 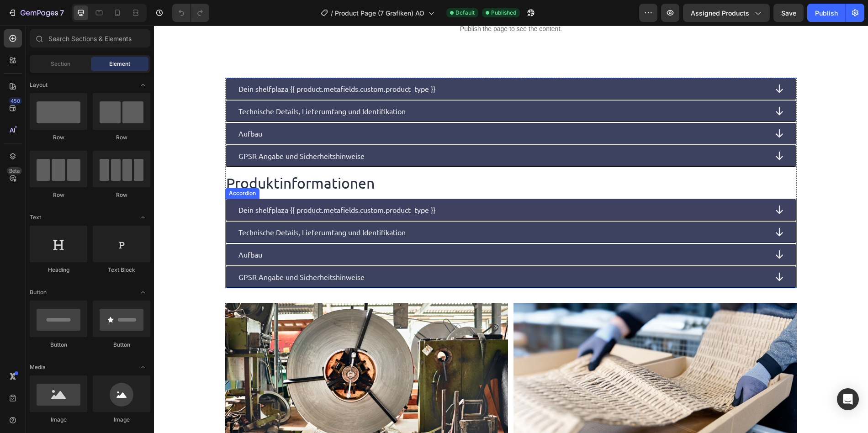 What do you see at coordinates (146, 157) in the screenshot?
I see `span: Produktinformationen` at bounding box center [146, 157].